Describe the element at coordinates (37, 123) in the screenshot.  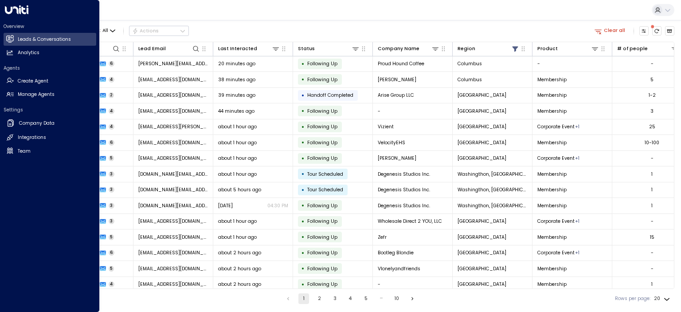
I see `h2: Company Data` at that location.